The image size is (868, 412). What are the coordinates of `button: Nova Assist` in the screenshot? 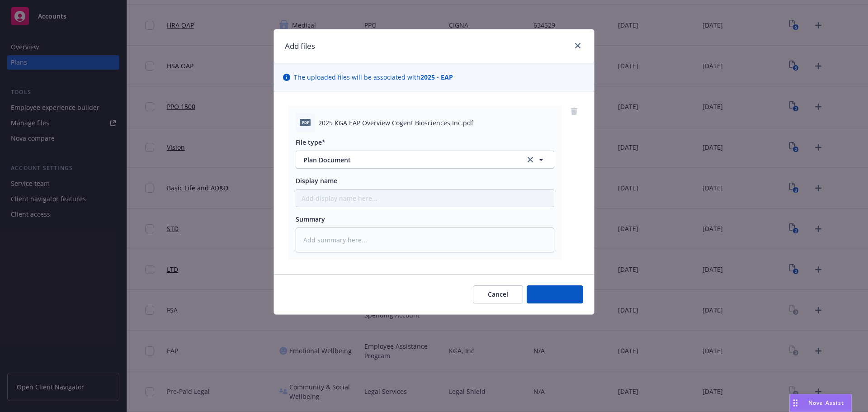 It's located at (821, 403).